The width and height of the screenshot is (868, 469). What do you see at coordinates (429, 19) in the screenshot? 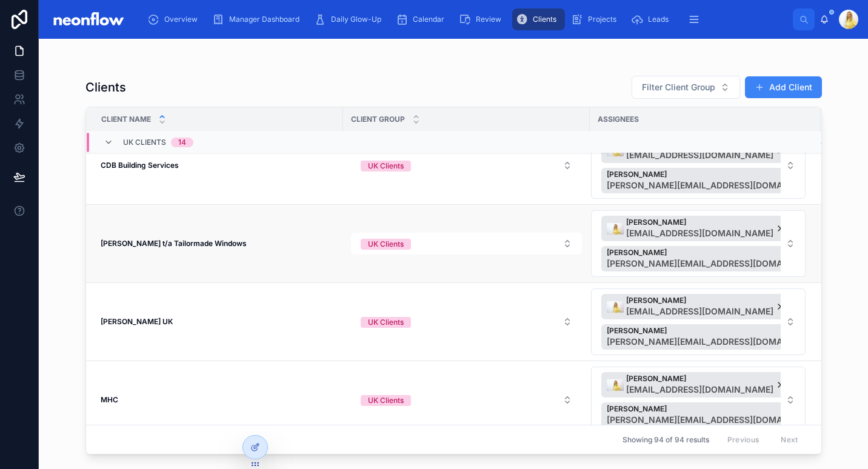
I see `span: Calendar` at bounding box center [429, 19].